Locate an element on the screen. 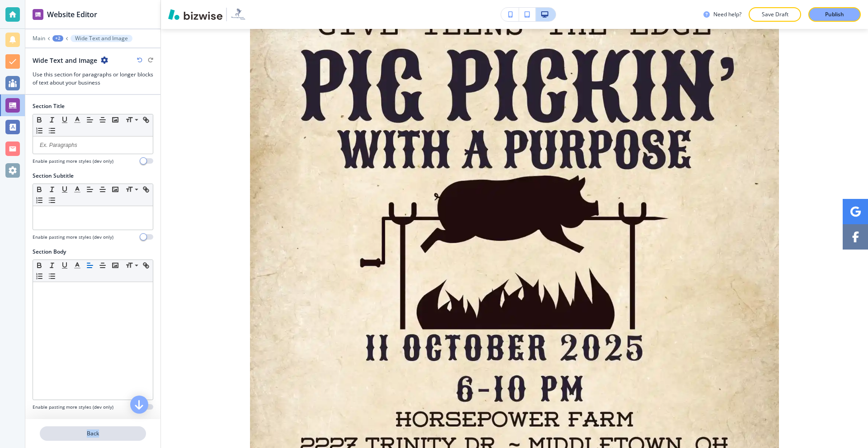  p: Back is located at coordinates (93, 434).